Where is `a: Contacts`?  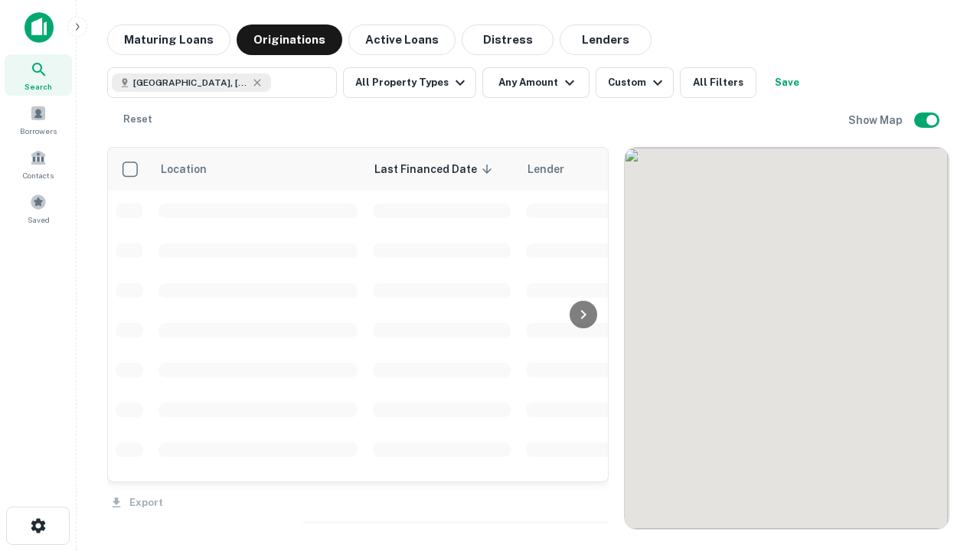
a: Contacts is located at coordinates (38, 163).